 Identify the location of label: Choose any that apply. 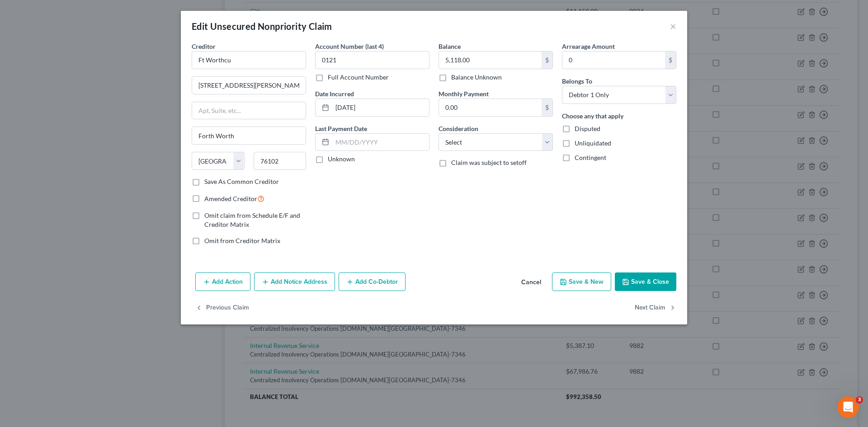
(593, 115).